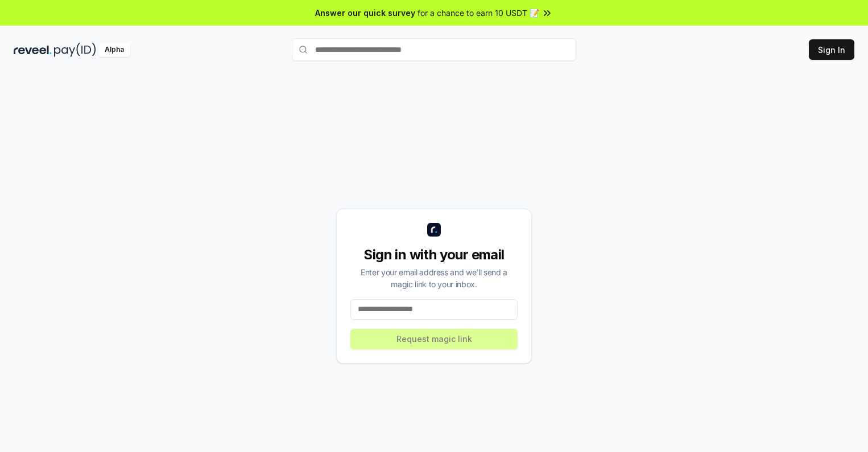 The height and width of the screenshot is (452, 868). What do you see at coordinates (434, 254) in the screenshot?
I see `div: Sign in with your email` at bounding box center [434, 254].